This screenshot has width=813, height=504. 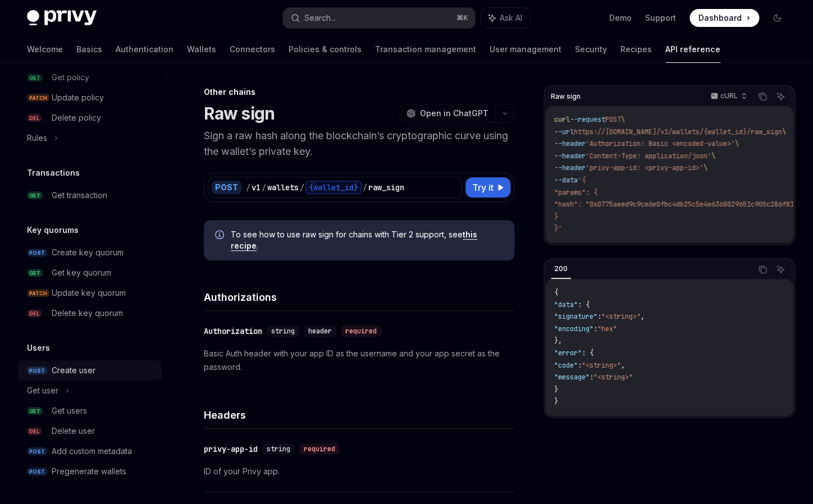 I want to click on p: cURL, so click(x=729, y=96).